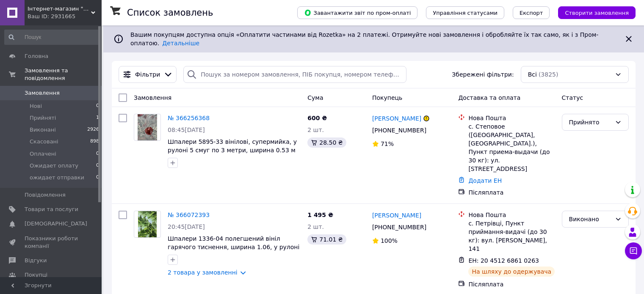 This screenshot has height=294, width=644. Describe the element at coordinates (592, 12) in the screenshot. I see `a: Створити замовлення` at that location.